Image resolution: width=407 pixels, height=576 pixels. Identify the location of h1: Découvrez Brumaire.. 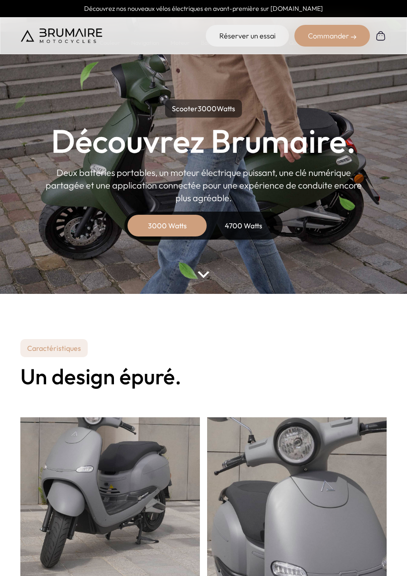
(204, 141).